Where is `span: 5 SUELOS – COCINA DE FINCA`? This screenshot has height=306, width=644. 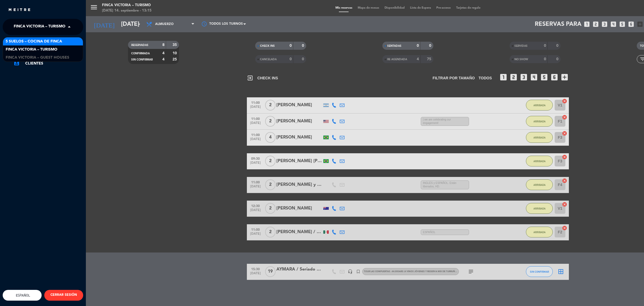 span: 5 SUELOS – COCINA DE FINCA is located at coordinates (34, 41).